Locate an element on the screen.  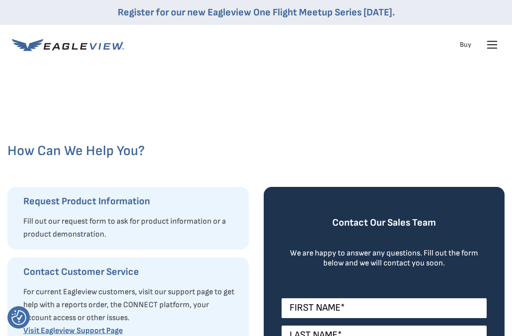
strong: Contact Our Sales Team is located at coordinates (384, 222).